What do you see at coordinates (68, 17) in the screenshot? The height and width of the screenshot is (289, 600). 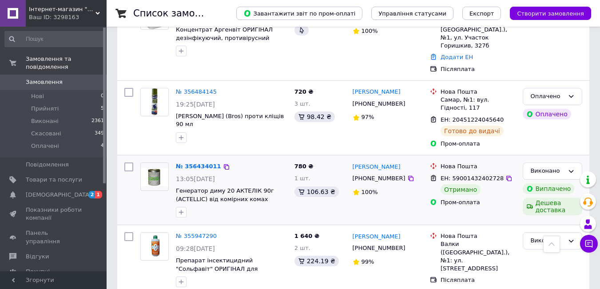 I see `div: Ваш ID: 3298163` at bounding box center [68, 17].